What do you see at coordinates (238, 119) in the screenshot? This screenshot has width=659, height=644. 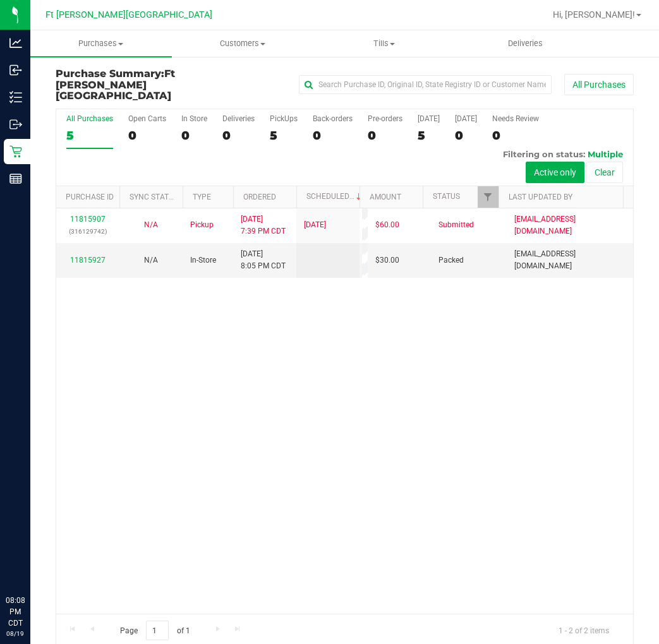 I see `div: Deliveries` at bounding box center [238, 119].